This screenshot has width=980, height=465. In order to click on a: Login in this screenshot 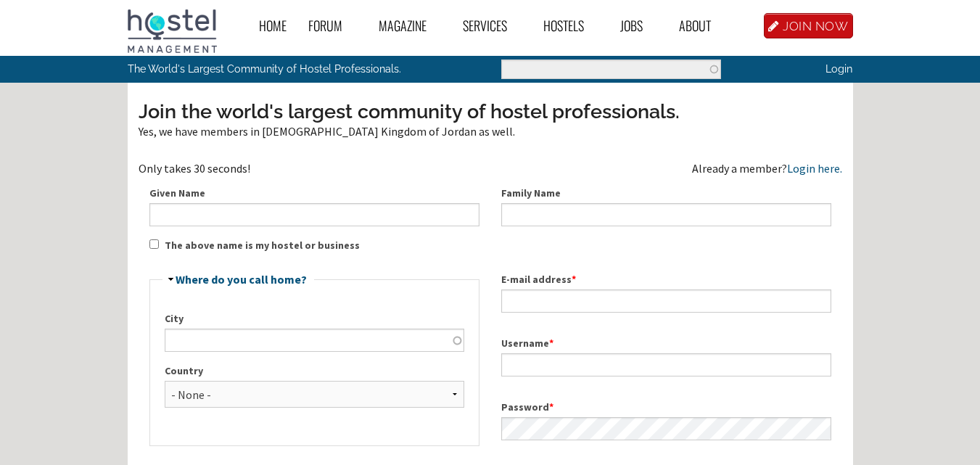, I will do `click(839, 68)`.